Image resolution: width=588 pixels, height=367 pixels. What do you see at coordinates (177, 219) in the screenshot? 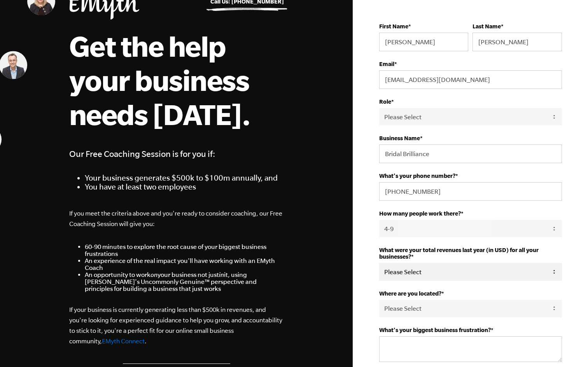
I see `p: If you meet the criteria above and you're ready to consider coaching, our Free Coaching Session w...` at bounding box center [177, 219].